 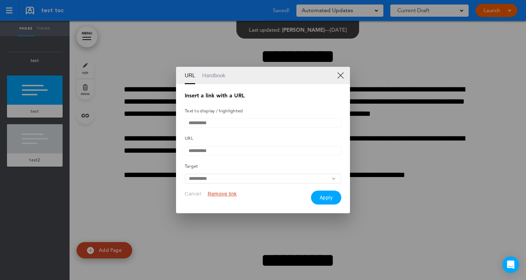 What do you see at coordinates (222, 194) in the screenshot?
I see `button: Remove link` at bounding box center [222, 194].